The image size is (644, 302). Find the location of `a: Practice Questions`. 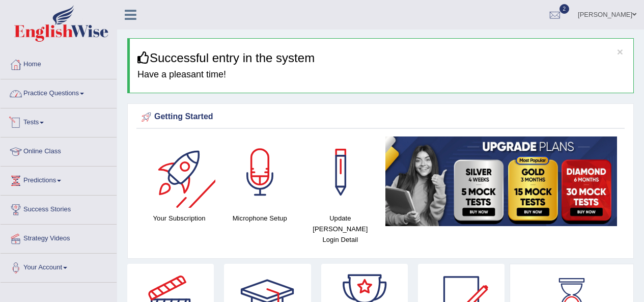

a: Practice Questions is located at coordinates (58, 92).